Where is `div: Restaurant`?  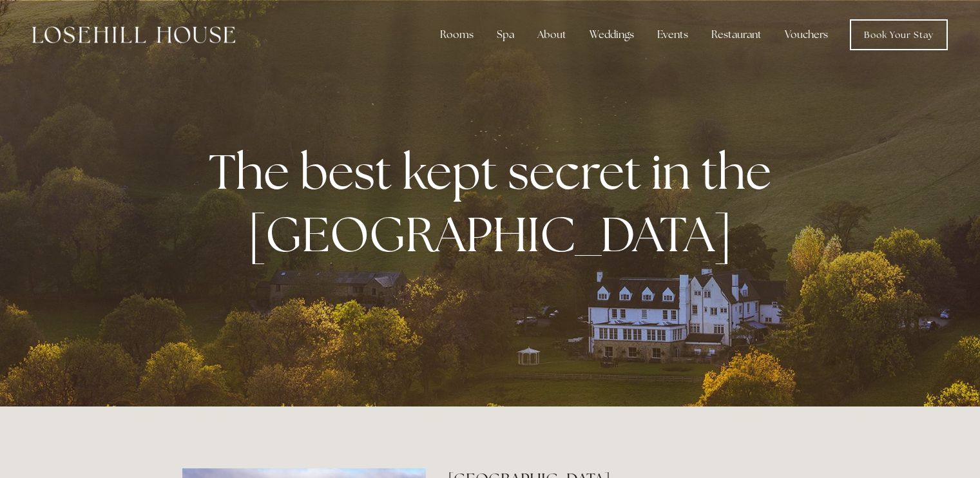 div: Restaurant is located at coordinates (736, 35).